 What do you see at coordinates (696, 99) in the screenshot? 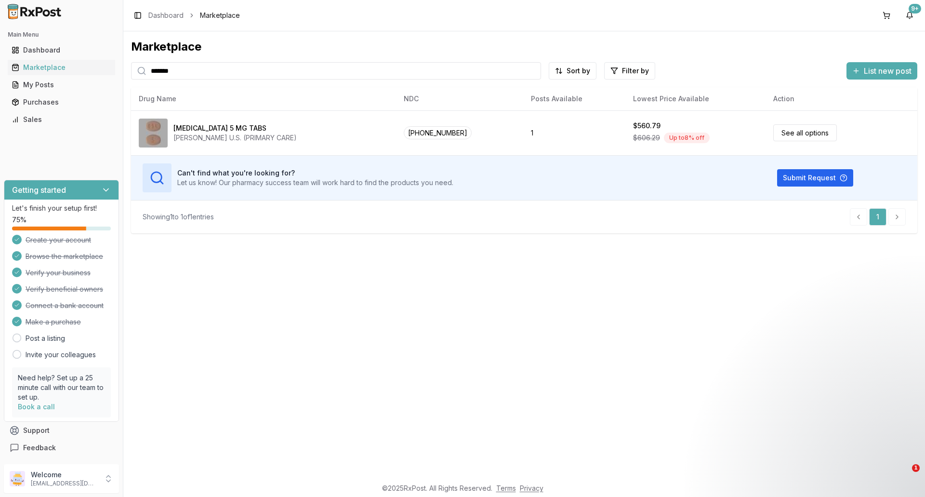
I see `th: Lowest Price Available` at bounding box center [696, 99].